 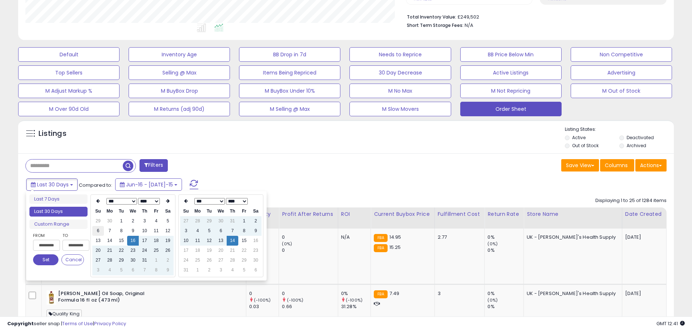 I want to click on div: Date Created, so click(x=644, y=214).